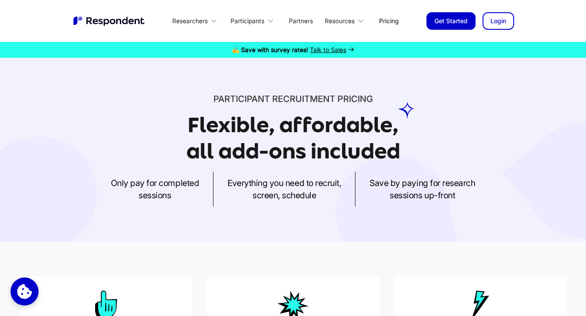 This screenshot has height=316, width=586. Describe the element at coordinates (355, 99) in the screenshot. I see `span: PRICING` at that location.